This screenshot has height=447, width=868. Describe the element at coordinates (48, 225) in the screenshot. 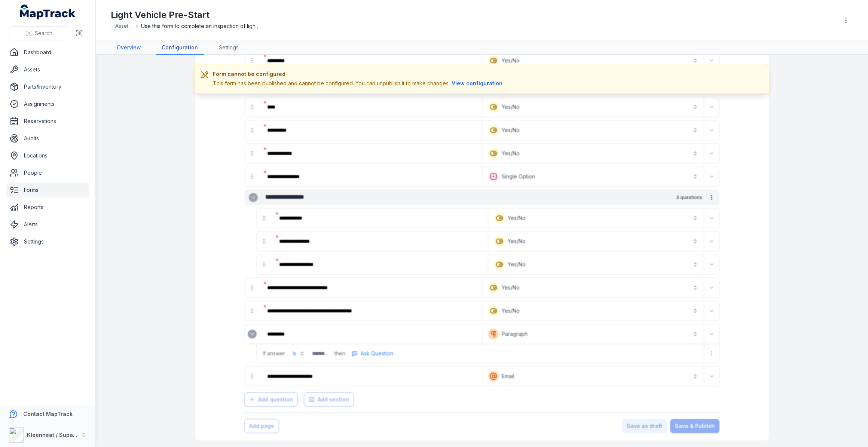

I see `a: Alerts` at that location.